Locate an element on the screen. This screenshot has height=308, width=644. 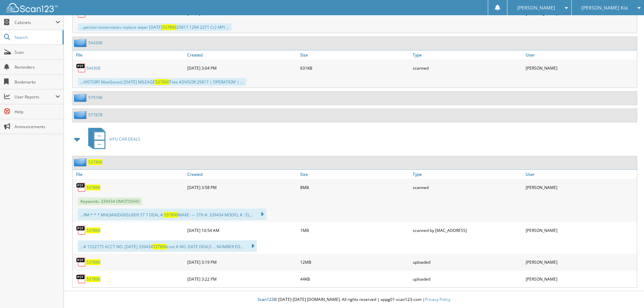
span: Cabinets is located at coordinates (35, 22).